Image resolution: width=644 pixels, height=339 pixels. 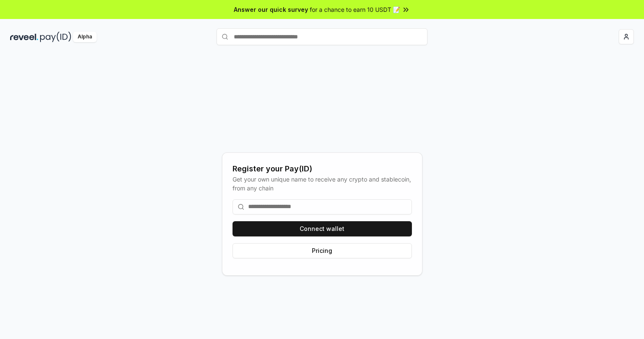 What do you see at coordinates (322, 184) in the screenshot?
I see `div: Get your own unique name to receive any crypto and stablecoin, from any chain` at bounding box center [322, 184].